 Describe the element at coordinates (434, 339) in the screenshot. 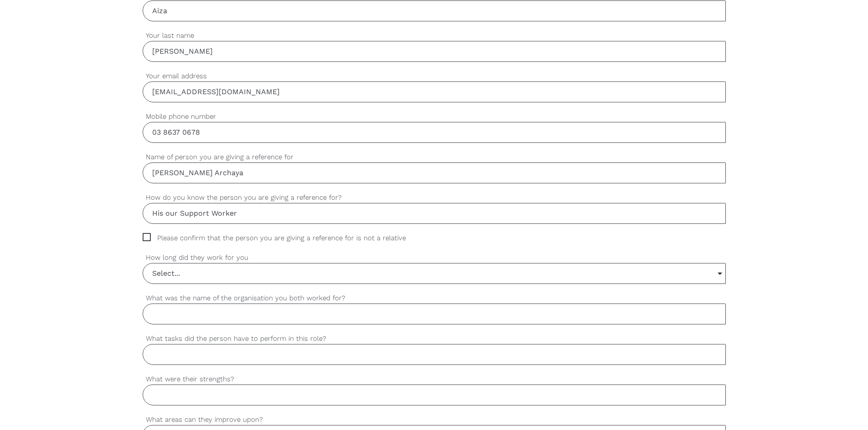

I see `label: What tasks did the person have to perform in this role?` at that location.